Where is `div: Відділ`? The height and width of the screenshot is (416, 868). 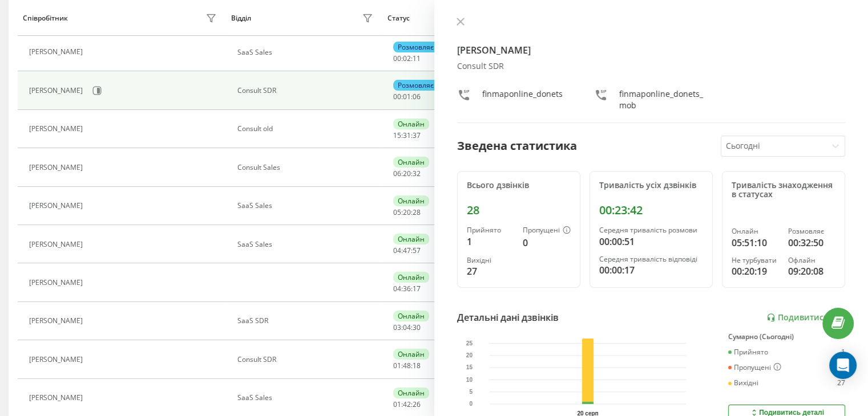
div: Відділ is located at coordinates (241, 18).